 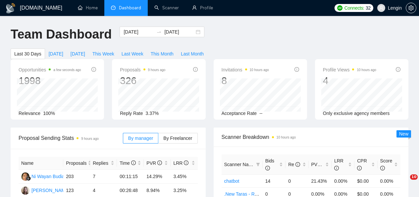 What do you see at coordinates (178, 138) in the screenshot?
I see `span: By Freelancer` at bounding box center [178, 138].